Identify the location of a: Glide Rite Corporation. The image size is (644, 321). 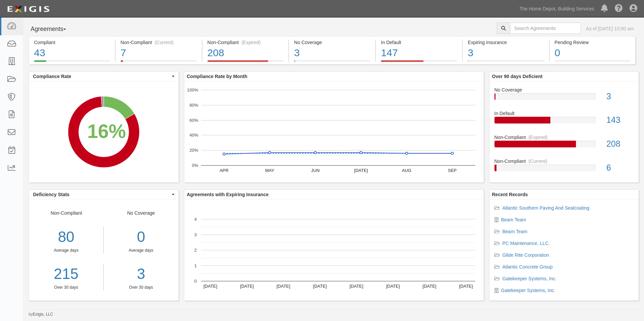
(525, 255).